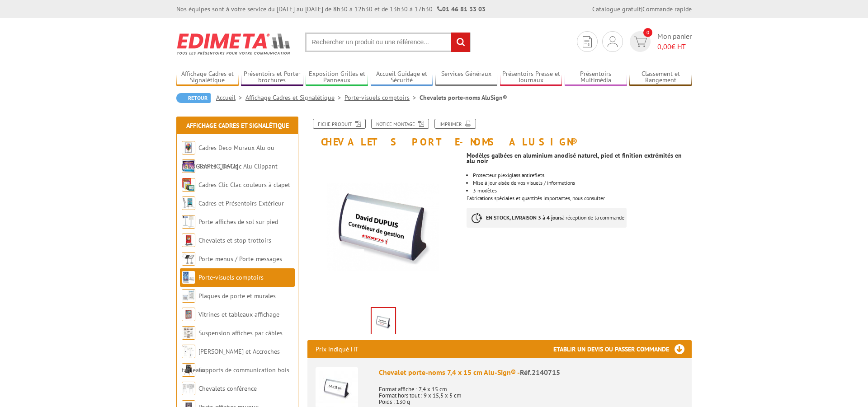 The height and width of the screenshot is (407, 868). Describe the element at coordinates (188, 277) in the screenshot. I see `img: Porte-visuels comptoirs` at that location.